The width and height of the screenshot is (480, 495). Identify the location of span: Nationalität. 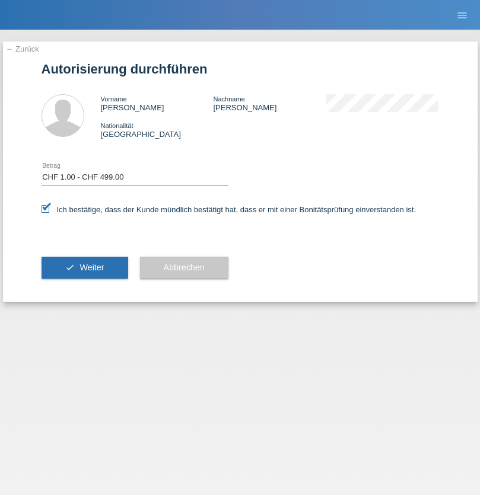
(117, 126).